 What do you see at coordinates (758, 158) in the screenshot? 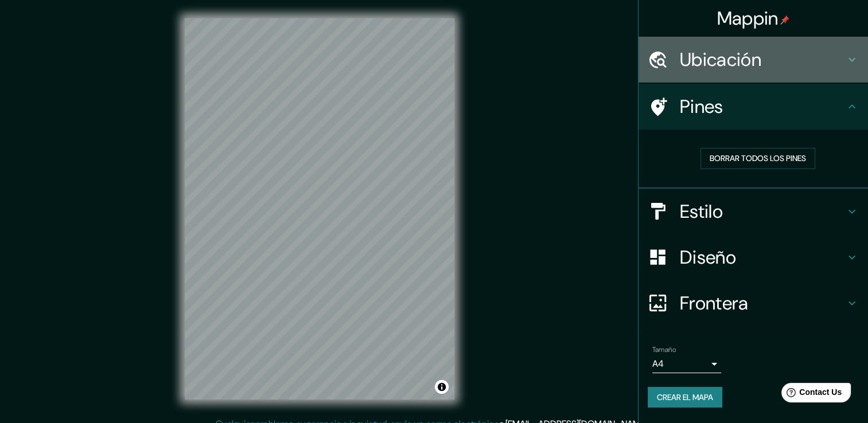
I see `button: Borrar todos los pines` at bounding box center [758, 158].